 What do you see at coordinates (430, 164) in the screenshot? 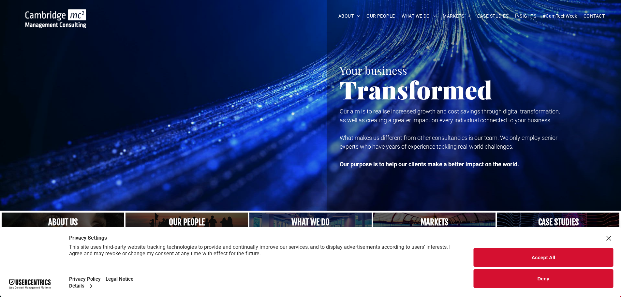
I see `strong: Our purpose is to help our clients make a better impact on the world.` at bounding box center [430, 164].